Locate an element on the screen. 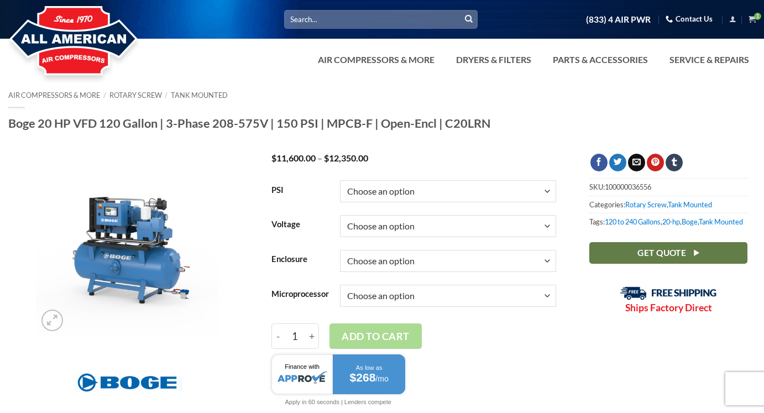 Image resolution: width=764 pixels, height=413 pixels. h1: Boge 20 HP VFD 120 Gallon | 3-Phase 208-575V | 150 PSI | MPCB-F | Open-Encl | C20LRN is located at coordinates (382, 123).